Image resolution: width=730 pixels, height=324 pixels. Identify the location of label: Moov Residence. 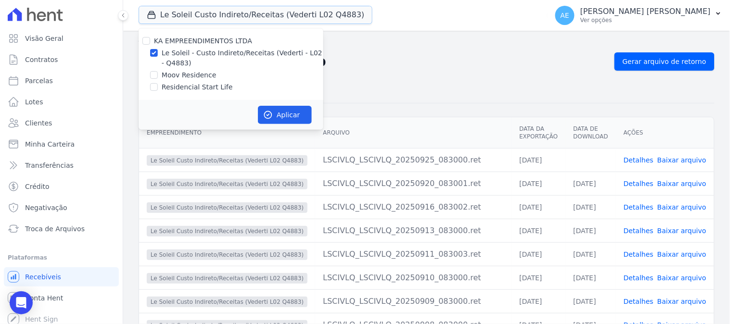
(189, 75).